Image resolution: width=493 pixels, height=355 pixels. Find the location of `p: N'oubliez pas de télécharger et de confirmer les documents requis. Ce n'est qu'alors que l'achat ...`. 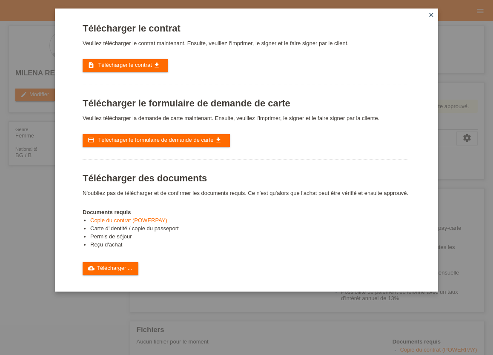

p: N'oubliez pas de télécharger et de confirmer les documents requis. Ce n'est qu'alors que l'achat ... is located at coordinates (245, 193).